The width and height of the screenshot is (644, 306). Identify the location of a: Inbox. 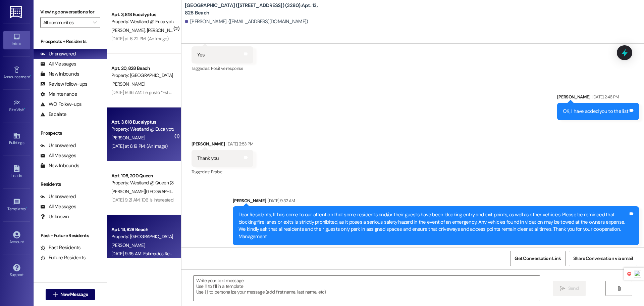
(17, 40).